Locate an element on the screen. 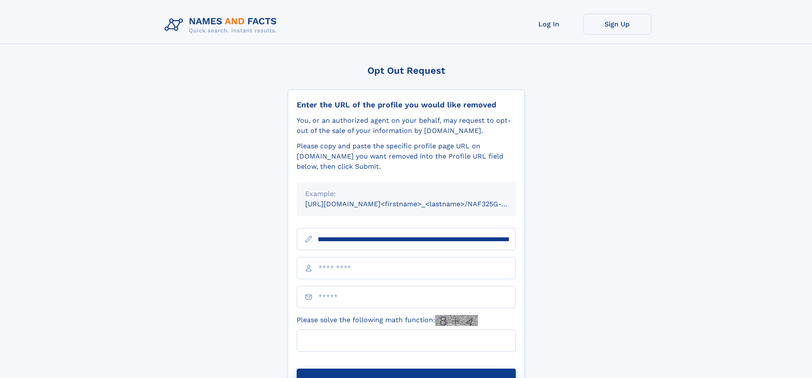 This screenshot has height=378, width=812. div: You, or an authorized agent on your behalf, may request to opt-out of the sale of your informatio... is located at coordinates (406, 126).